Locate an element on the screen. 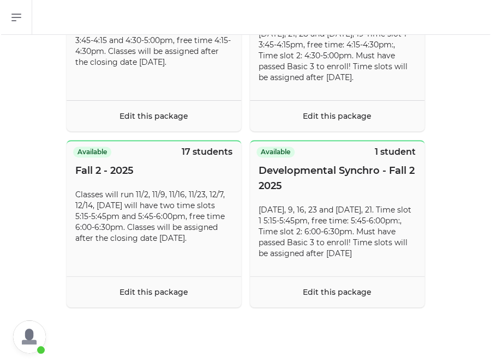 The image size is (491, 364). a: Open chat is located at coordinates (29, 337).